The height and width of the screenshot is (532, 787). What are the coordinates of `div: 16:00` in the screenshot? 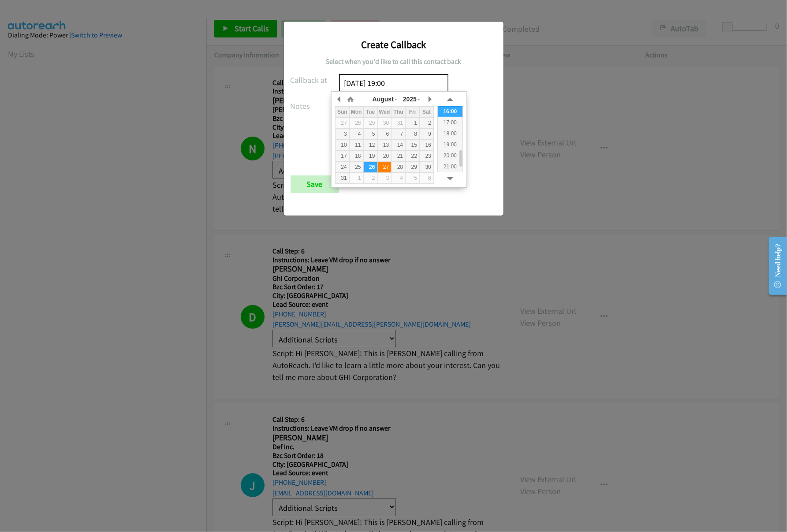 It's located at (450, 111).